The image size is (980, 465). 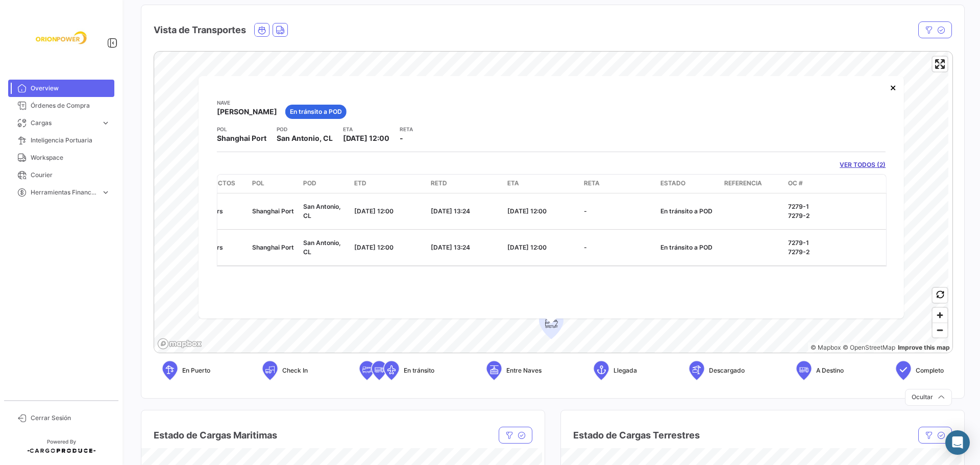 I want to click on a: Mapbox logo, so click(x=179, y=343).